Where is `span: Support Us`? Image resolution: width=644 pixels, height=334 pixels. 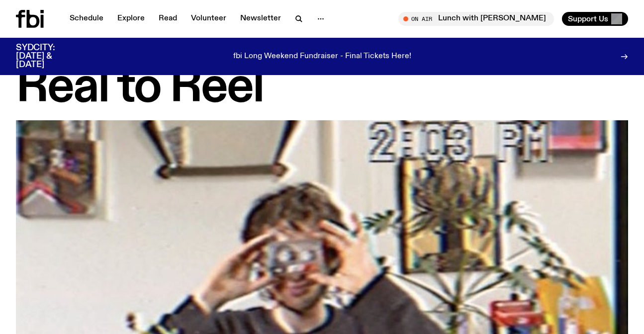 span: Support Us is located at coordinates (588, 19).